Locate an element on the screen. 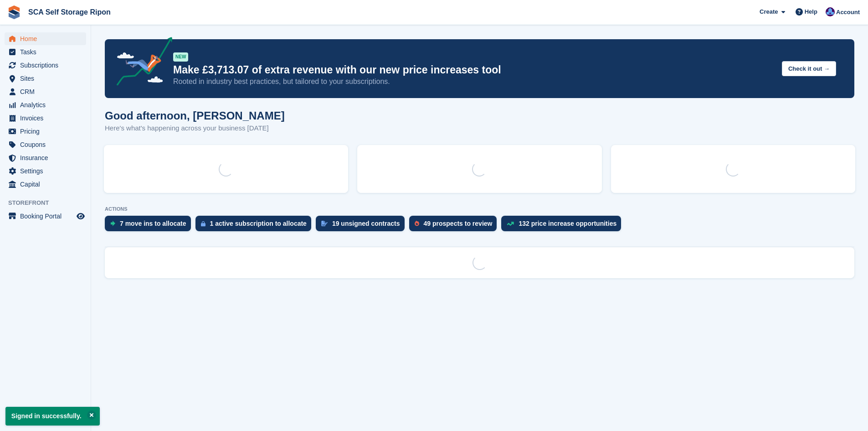 This screenshot has height=431, width=868. img: stora-icon-8386f47178a22dfd0bd8f6a31ec36ba5ce8667c1dd55bd0f319d3a0aa187defe.svg is located at coordinates (14, 12).